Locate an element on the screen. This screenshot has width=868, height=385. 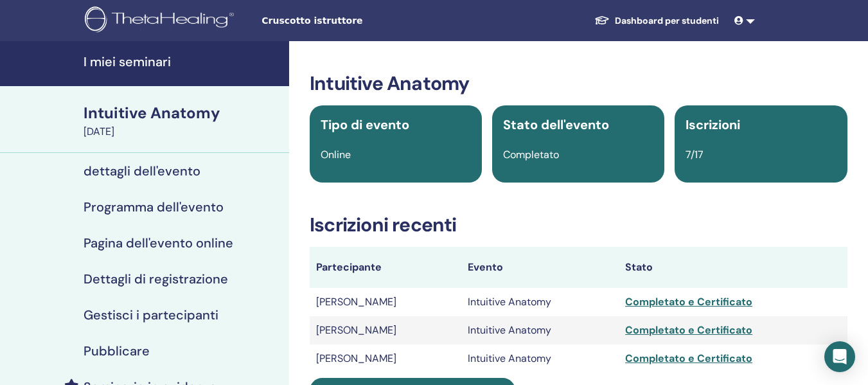
span: Tipo di evento is located at coordinates (365, 125).